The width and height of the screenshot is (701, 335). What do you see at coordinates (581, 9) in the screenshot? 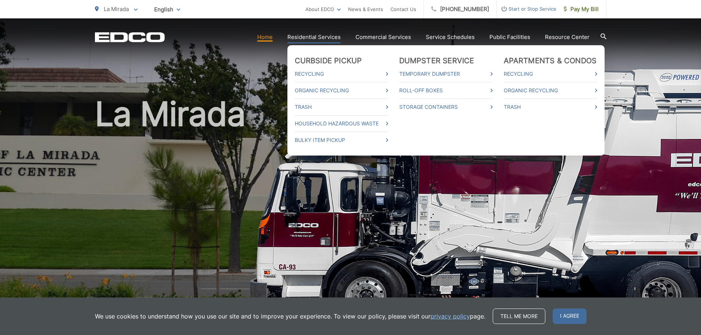
I see `span: Pay My Bill` at bounding box center [581, 9].